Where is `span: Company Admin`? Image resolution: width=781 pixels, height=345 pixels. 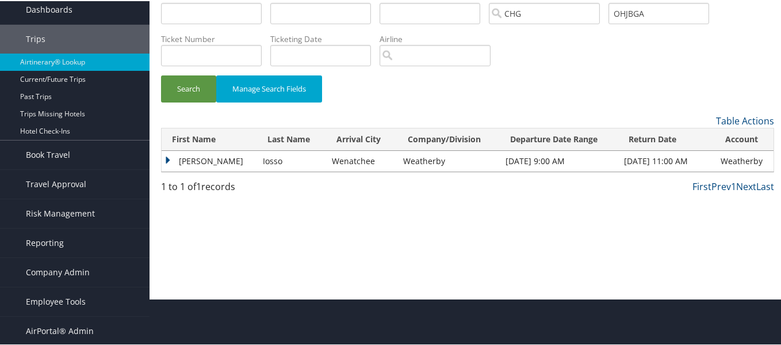 span: Company Admin is located at coordinates (58, 271).